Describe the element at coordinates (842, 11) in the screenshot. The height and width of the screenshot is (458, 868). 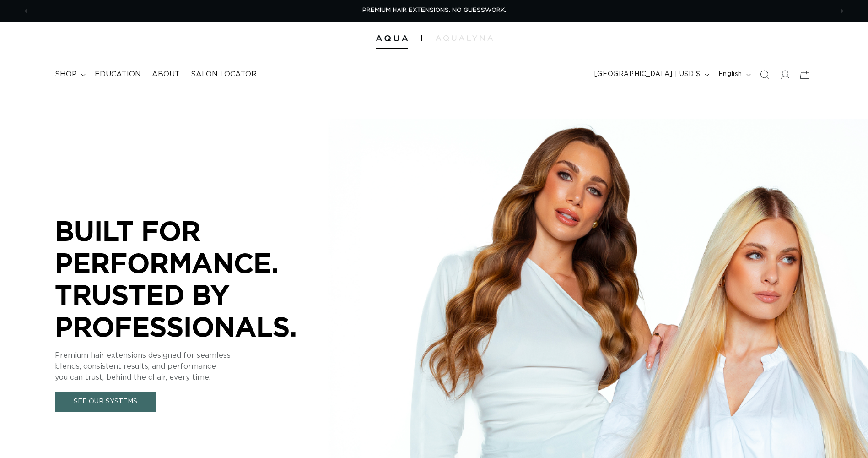
I see `button: Next announcement` at that location.